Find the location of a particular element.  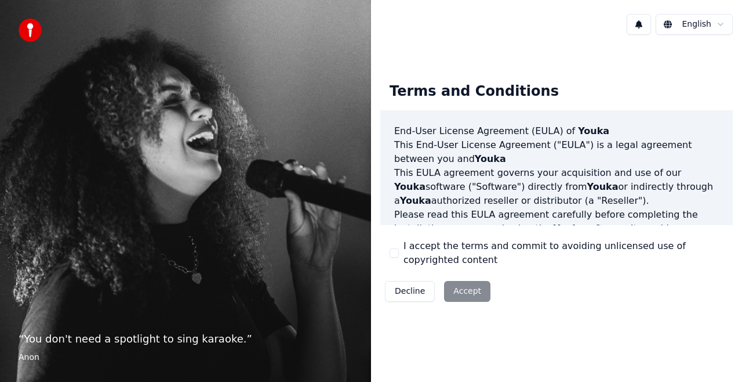

p: This EULA agreement governs your acquisition and use of our software ("Software") directly from o... is located at coordinates (557, 187).